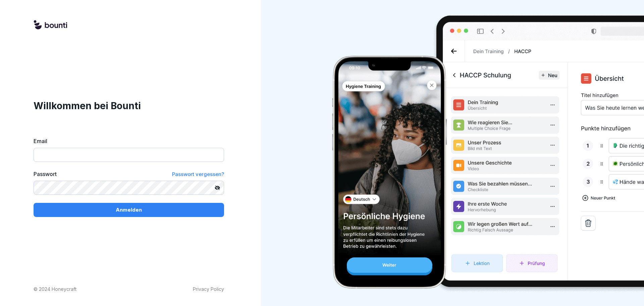 Image resolution: width=644 pixels, height=306 pixels. Describe the element at coordinates (198, 174) in the screenshot. I see `a: Passwort vergessen?` at that location.